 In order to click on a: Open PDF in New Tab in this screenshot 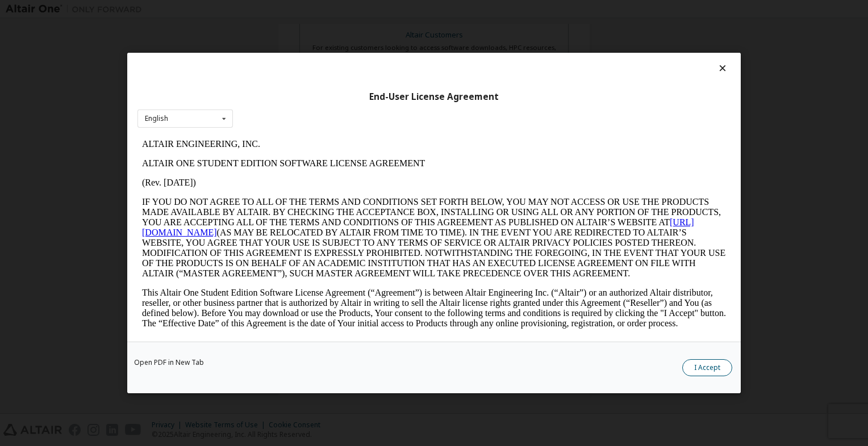, I will do `click(169, 363)`.